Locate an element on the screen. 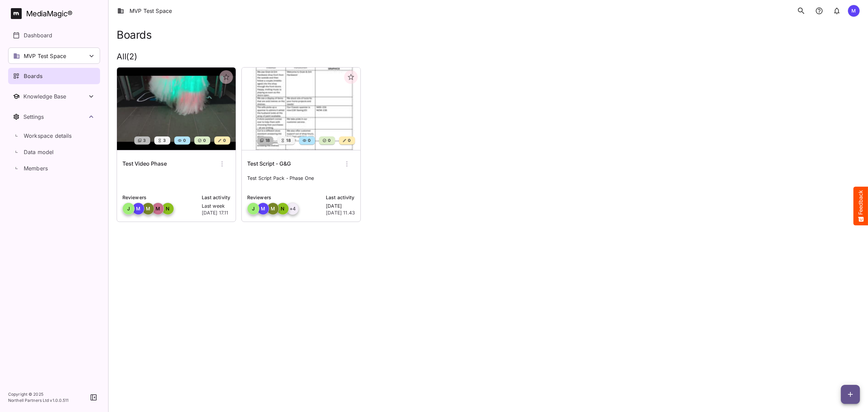  button: search is located at coordinates (801, 11).